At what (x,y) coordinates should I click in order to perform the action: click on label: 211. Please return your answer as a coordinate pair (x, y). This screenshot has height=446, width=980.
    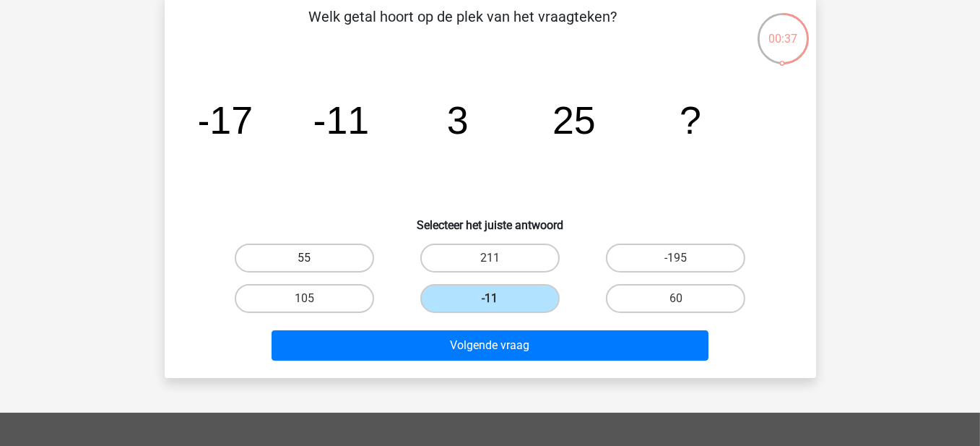
    Looking at the image, I should click on (490, 258).